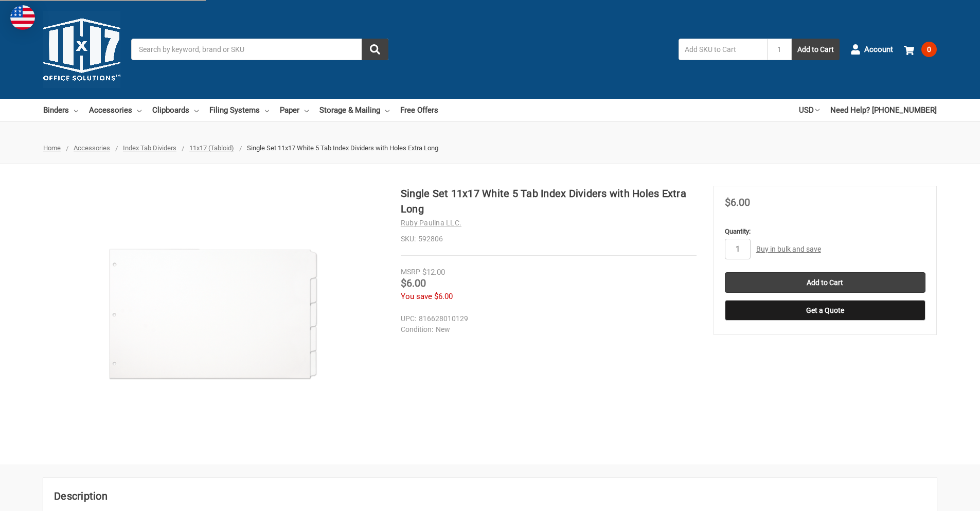 The height and width of the screenshot is (511, 980). Describe the element at coordinates (490, 496) in the screenshot. I see `h2: Description` at that location.